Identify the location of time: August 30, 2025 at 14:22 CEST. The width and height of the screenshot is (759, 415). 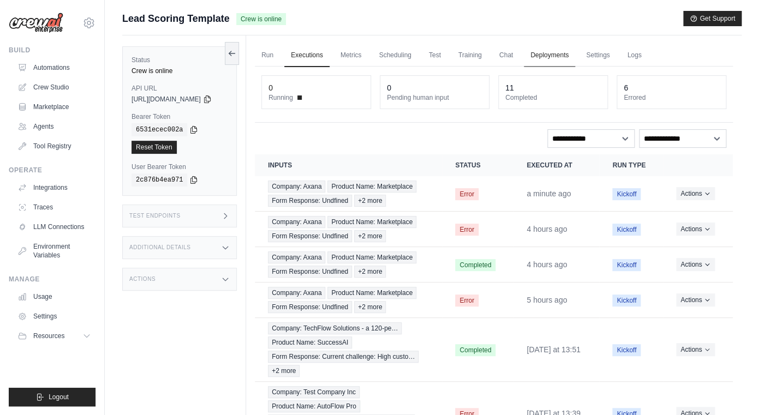
(547, 265).